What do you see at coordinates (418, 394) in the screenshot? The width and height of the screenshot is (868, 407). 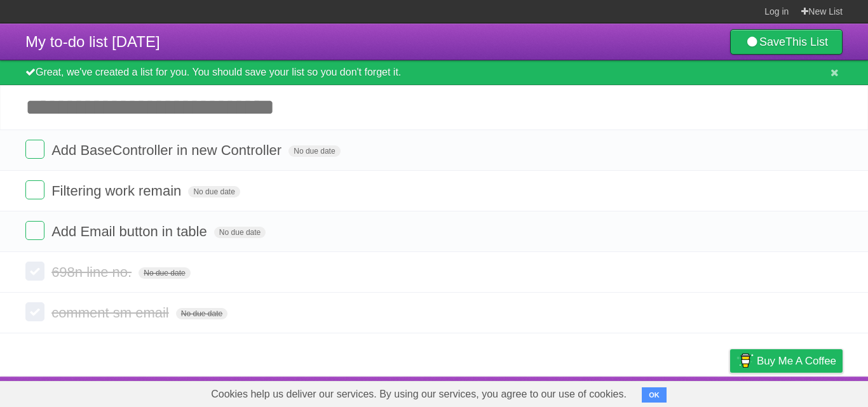 I see `span: Cookies help us deliver our services. By using our services, you agree to our use of cookies.` at bounding box center [418, 394].